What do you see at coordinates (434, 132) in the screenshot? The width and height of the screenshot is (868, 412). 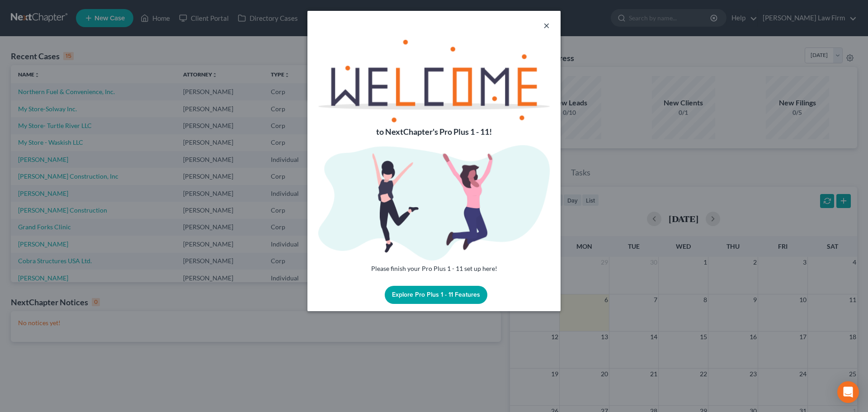 I see `p: to NextChapter's Pro Plus 1 - 11!` at bounding box center [434, 132].